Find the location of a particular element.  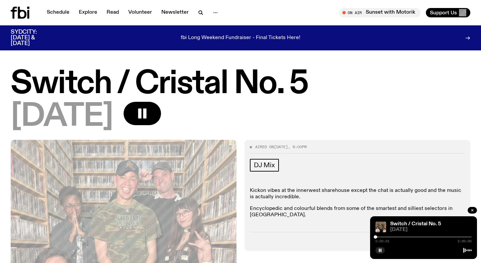

span: Support Us is located at coordinates (443, 13).